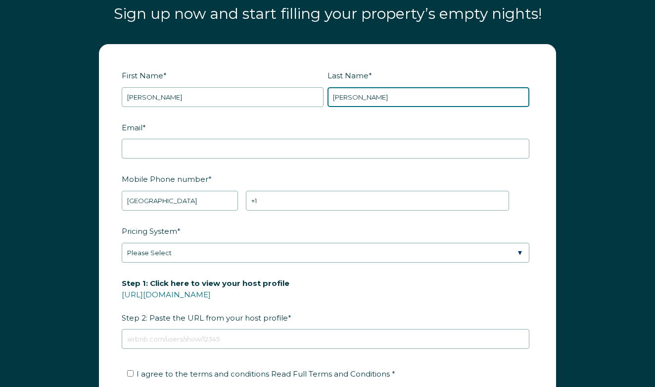 The image size is (655, 387). What do you see at coordinates (205, 283) in the screenshot?
I see `span: Step 1: Click here to view your host profile` at bounding box center [205, 283].